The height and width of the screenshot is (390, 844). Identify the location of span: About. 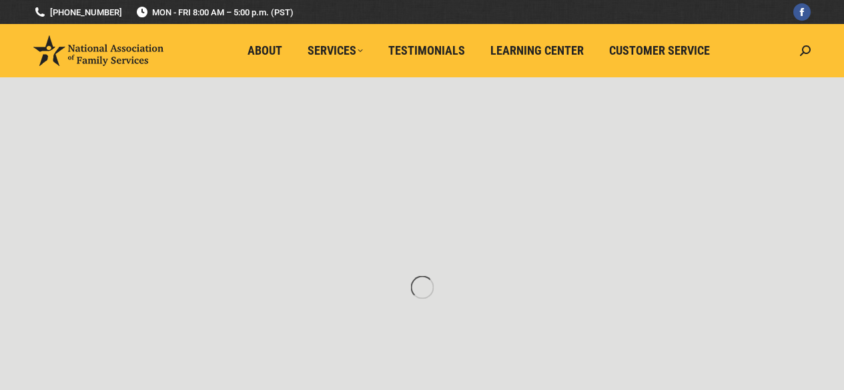
(265, 51).